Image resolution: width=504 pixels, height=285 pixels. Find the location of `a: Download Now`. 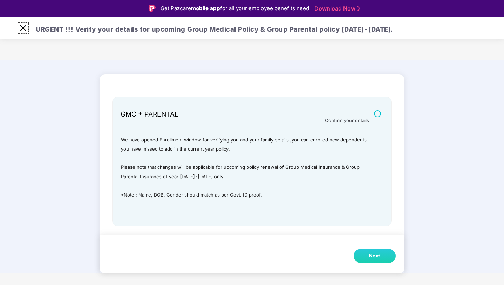

a: Download Now is located at coordinates (336, 8).